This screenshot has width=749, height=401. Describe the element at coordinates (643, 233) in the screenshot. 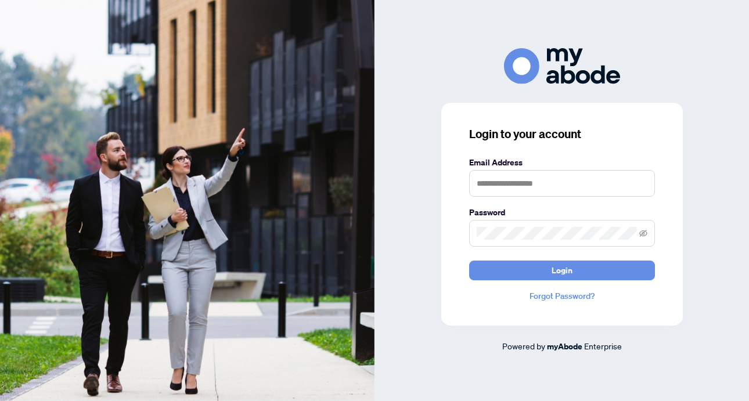

I see `span: eye-invisible` at that location.